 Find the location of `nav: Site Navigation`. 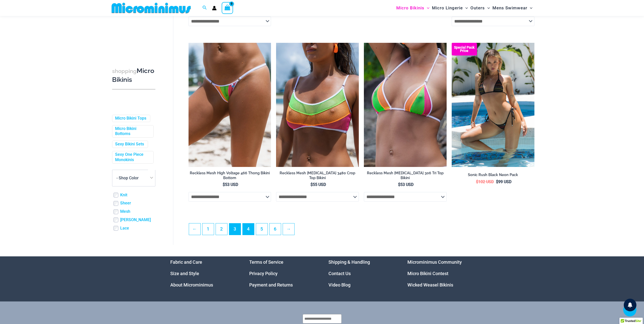

nav: Site Navigation is located at coordinates (465, 8).